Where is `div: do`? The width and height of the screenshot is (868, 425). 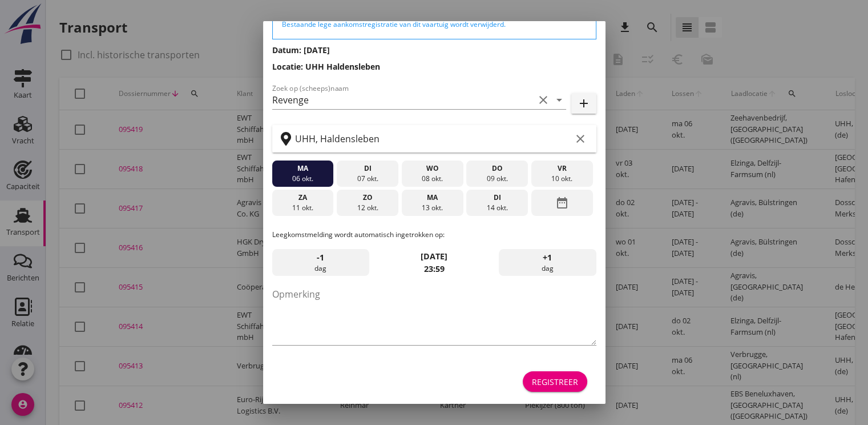 div: do is located at coordinates (497, 169).